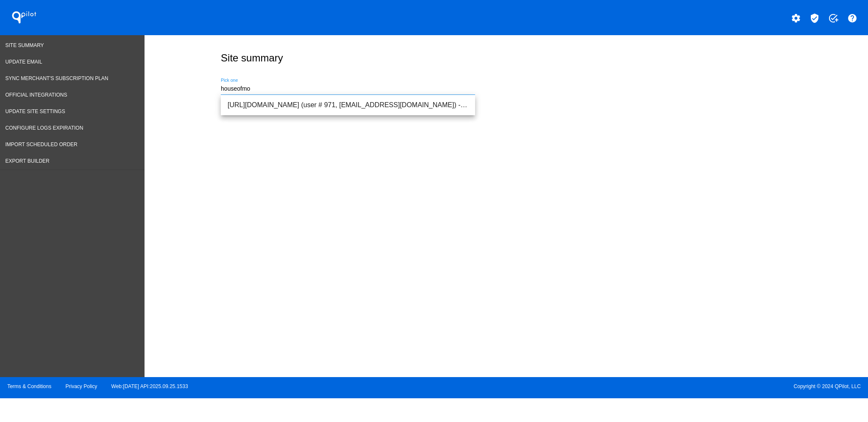  I want to click on span: Update Site Settings, so click(35, 111).